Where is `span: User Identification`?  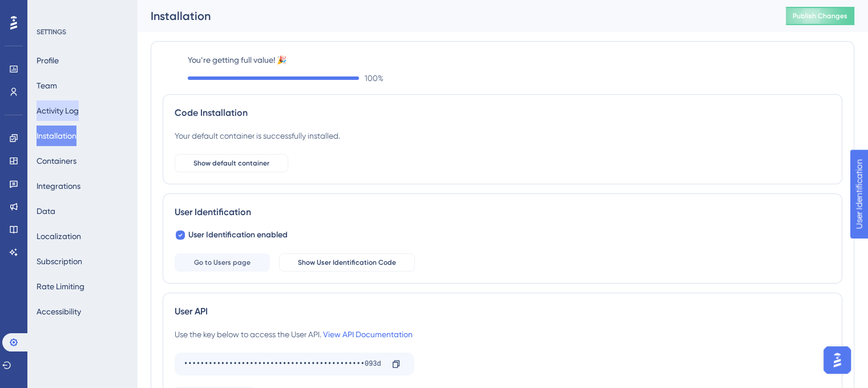
span: User Identification is located at coordinates (44, 10).